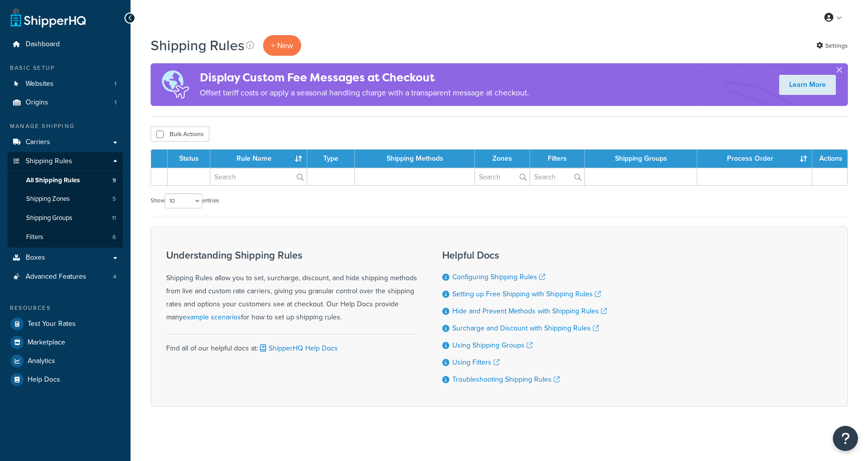 The image size is (868, 461). What do you see at coordinates (65, 180) in the screenshot?
I see `li: All Shipping Rules` at bounding box center [65, 180].